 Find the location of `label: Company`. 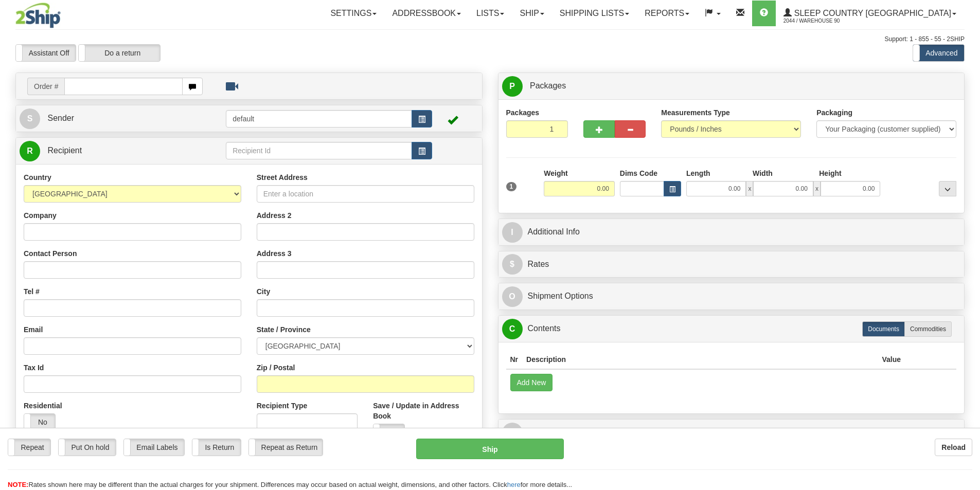

label: Company is located at coordinates (40, 216).